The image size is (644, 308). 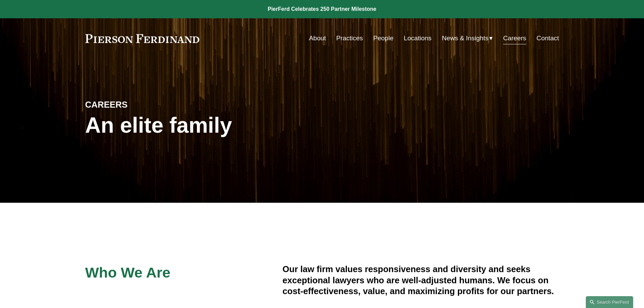 What do you see at coordinates (203, 125) in the screenshot?
I see `h1: An elite family` at bounding box center [203, 125].